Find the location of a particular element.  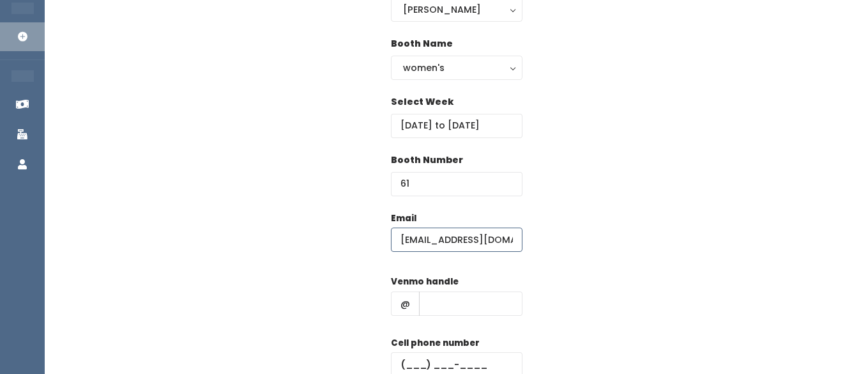

label: Email is located at coordinates (403, 219).